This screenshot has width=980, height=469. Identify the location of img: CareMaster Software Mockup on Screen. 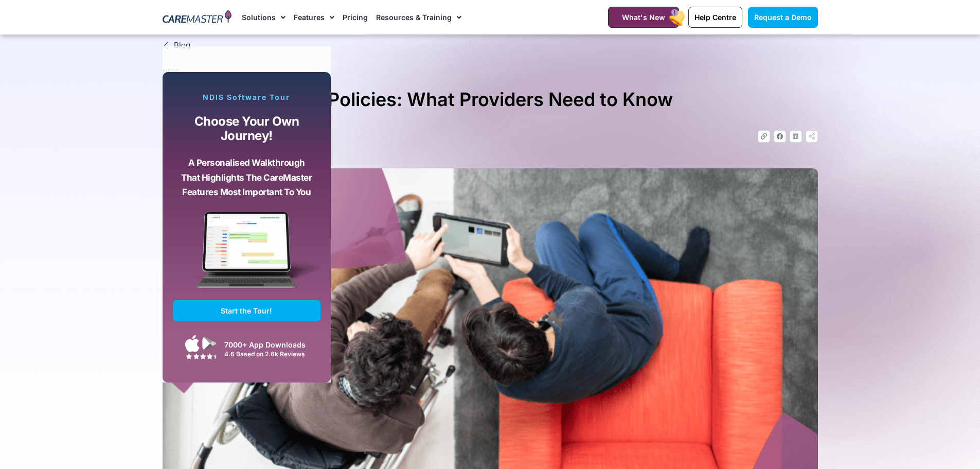
(247, 256).